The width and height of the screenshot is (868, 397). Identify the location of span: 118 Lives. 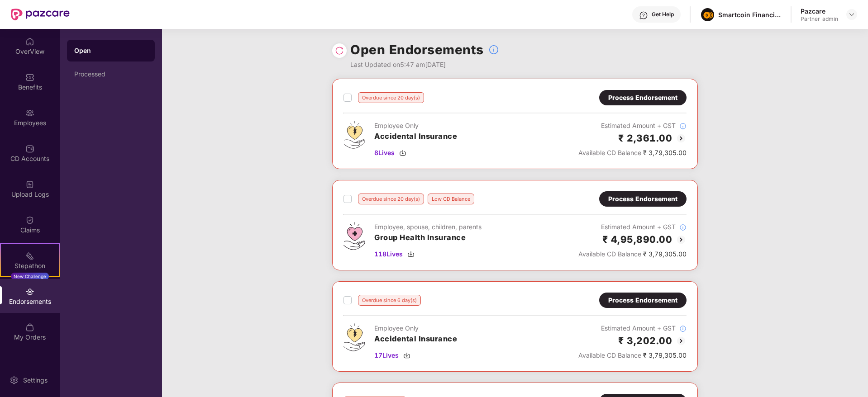
(388, 254).